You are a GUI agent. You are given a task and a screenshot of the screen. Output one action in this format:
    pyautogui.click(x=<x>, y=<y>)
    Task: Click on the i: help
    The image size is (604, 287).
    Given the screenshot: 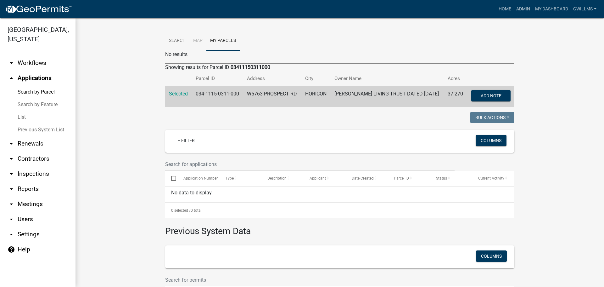 What is the action you would take?
    pyautogui.click(x=11, y=249)
    